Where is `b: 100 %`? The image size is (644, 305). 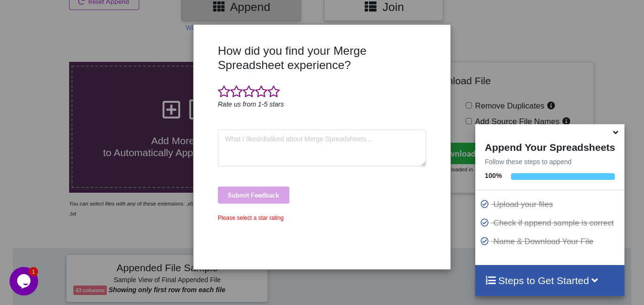
b: 100 % is located at coordinates (493, 176).